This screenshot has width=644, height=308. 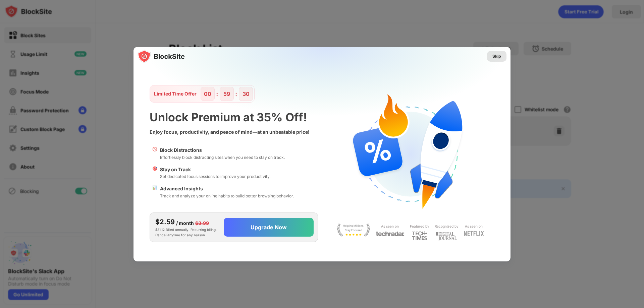 I want to click on img: light-digital-journal.svg, so click(x=446, y=236).